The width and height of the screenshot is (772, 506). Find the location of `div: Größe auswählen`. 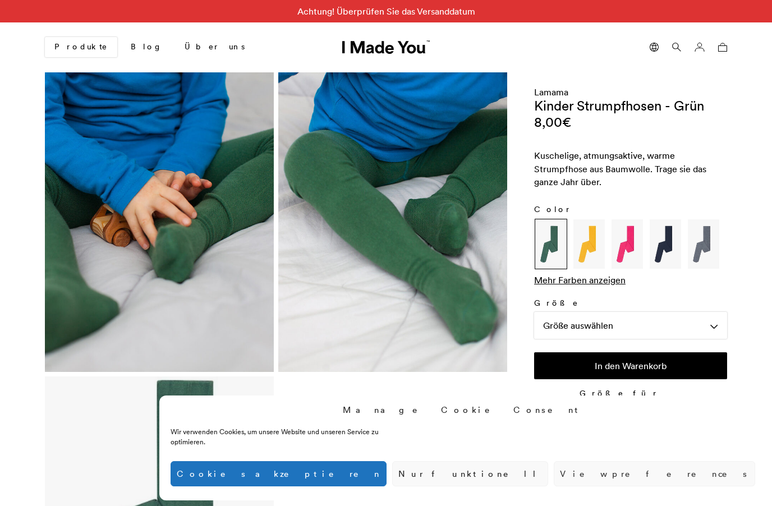

div: Größe auswählen is located at coordinates (630, 325).